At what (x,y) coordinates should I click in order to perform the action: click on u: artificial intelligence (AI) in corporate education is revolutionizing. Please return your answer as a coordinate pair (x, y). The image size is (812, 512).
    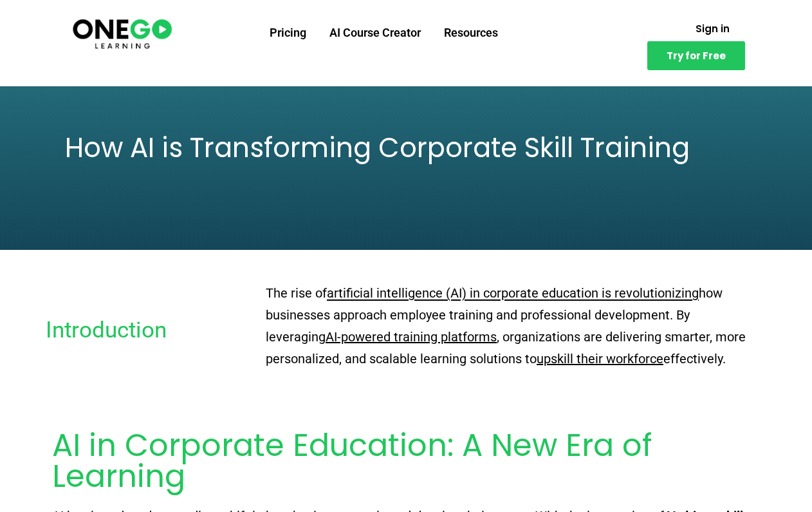
    Looking at the image, I should click on (513, 293).